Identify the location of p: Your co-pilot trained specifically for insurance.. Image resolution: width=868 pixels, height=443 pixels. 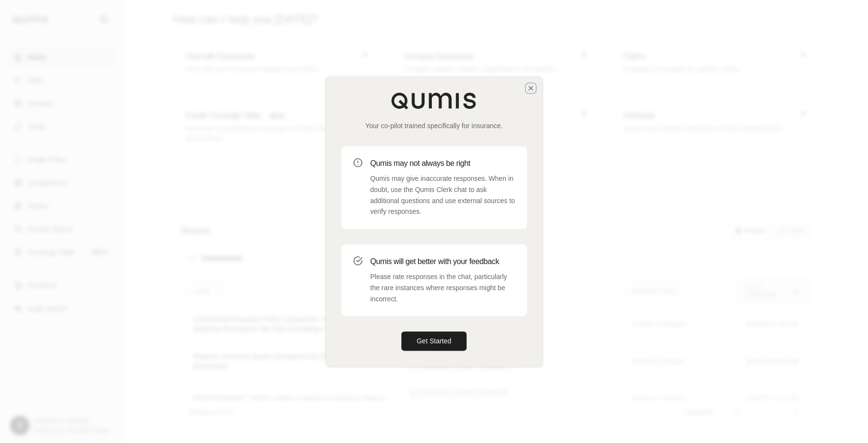
(434, 126).